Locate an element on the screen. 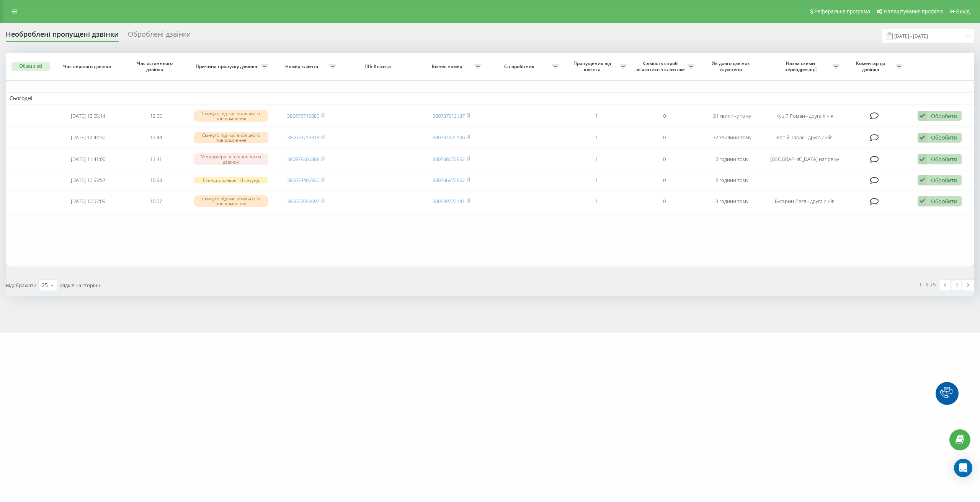 The image size is (980, 502). span: Співробітник is located at coordinates (520, 66).